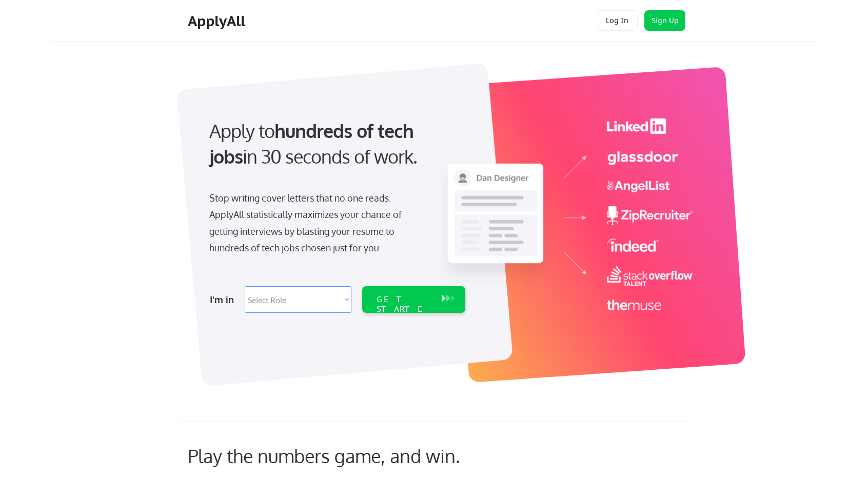 This screenshot has width=868, height=478. Describe the element at coordinates (218, 21) in the screenshot. I see `div: ApplyAll` at that location.